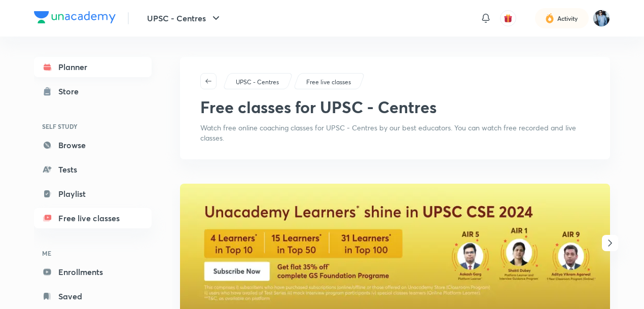  What do you see at coordinates (72, 91) in the screenshot?
I see `div: Store` at bounding box center [72, 91].